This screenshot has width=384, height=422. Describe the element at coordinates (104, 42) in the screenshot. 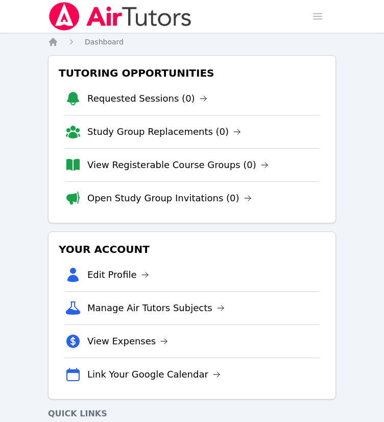

I see `span: Dashboard` at that location.